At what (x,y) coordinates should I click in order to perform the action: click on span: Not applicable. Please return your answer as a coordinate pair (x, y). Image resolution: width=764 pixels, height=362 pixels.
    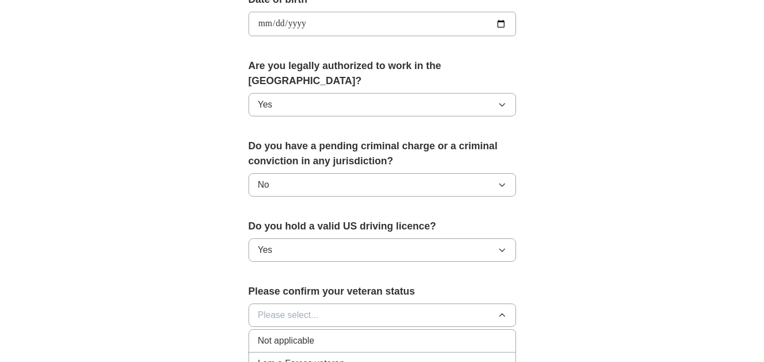
    Looking at the image, I should click on (286, 341).